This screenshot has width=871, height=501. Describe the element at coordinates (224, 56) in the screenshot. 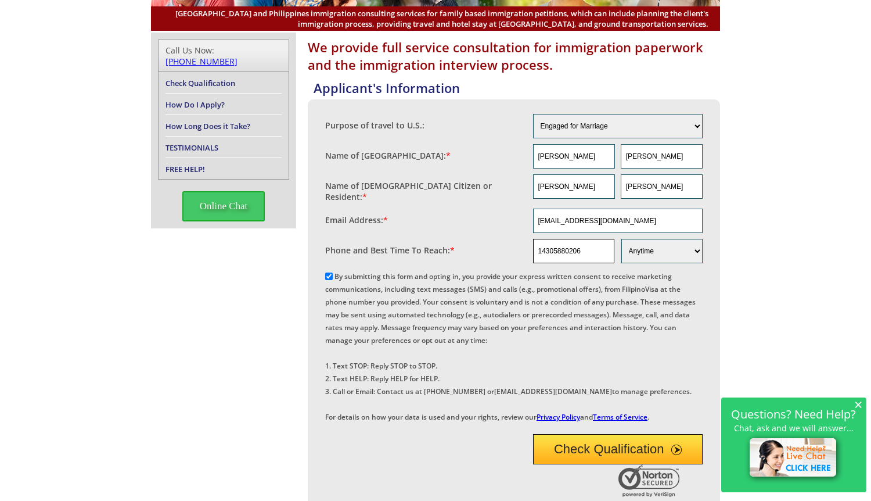

I see `div: Call Us Now:` at that location.